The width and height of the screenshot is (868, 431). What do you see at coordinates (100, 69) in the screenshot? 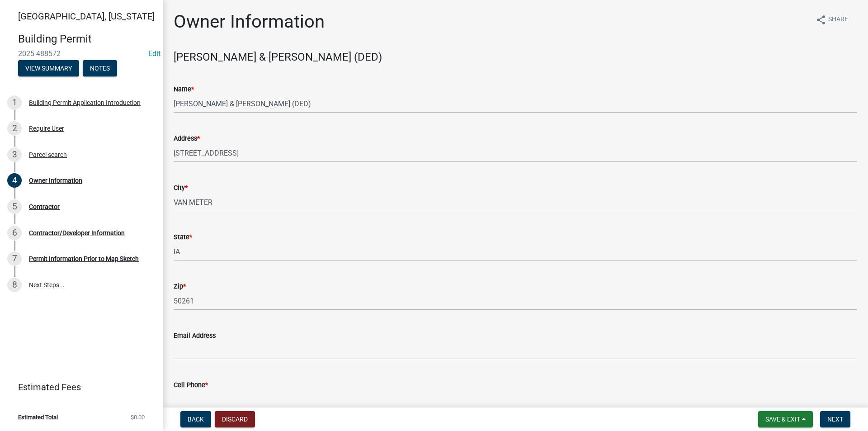
I see `wm-modal-confirm: Notes` at bounding box center [100, 69].